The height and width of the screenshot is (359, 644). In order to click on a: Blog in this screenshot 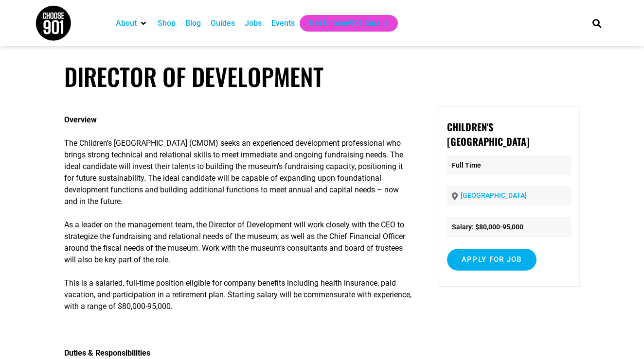, I will do `click(193, 24)`.